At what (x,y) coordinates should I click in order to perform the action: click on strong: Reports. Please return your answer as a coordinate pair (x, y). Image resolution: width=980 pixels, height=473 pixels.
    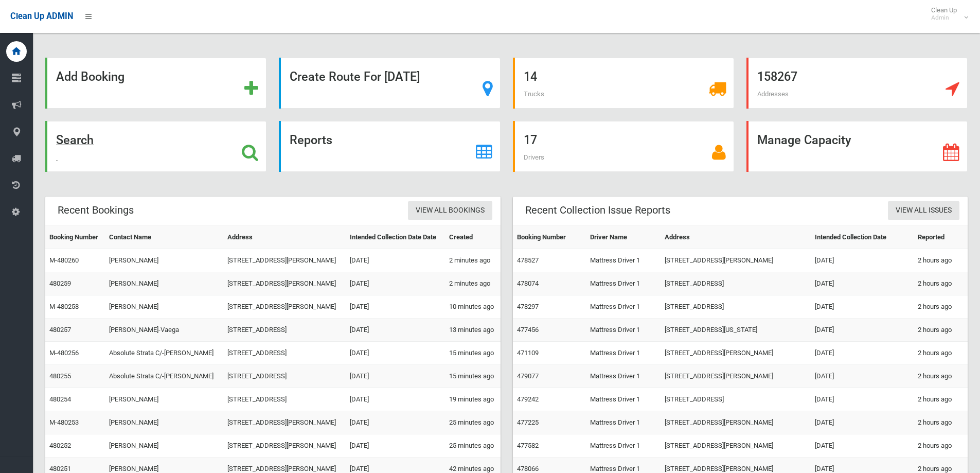
    Looking at the image, I should click on (311, 140).